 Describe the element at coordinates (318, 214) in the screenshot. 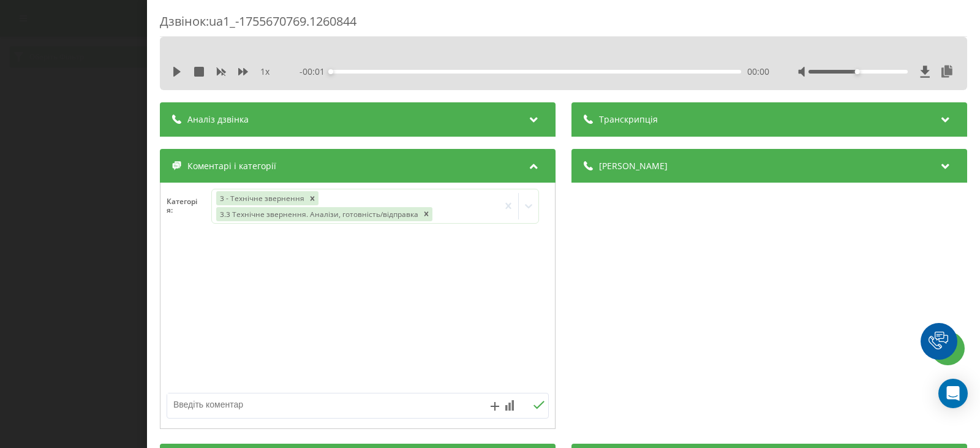

I see `div: 3.3 Технічне звернення. Аналізи, готовність/відправка` at that location.